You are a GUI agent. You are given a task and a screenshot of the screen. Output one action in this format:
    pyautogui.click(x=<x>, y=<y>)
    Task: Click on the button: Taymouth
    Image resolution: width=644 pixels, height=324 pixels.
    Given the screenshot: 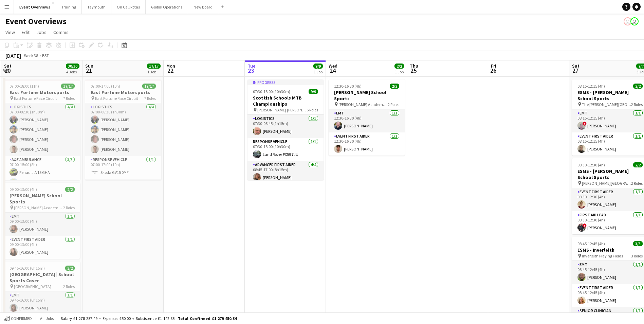 What is the action you would take?
    pyautogui.click(x=97, y=7)
    